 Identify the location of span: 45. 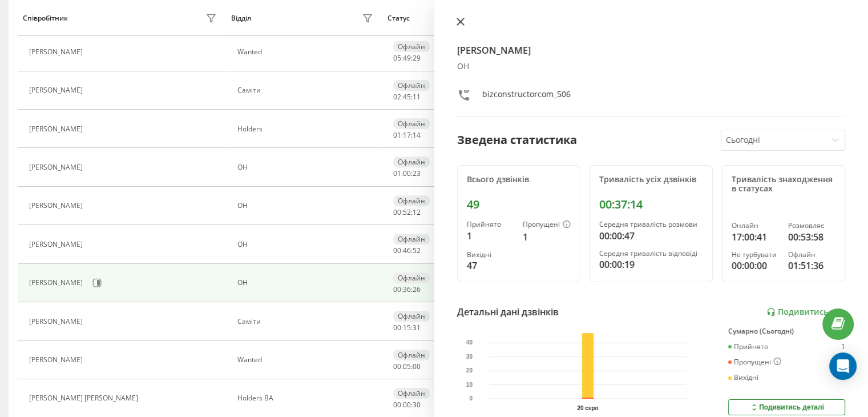
(407, 97).